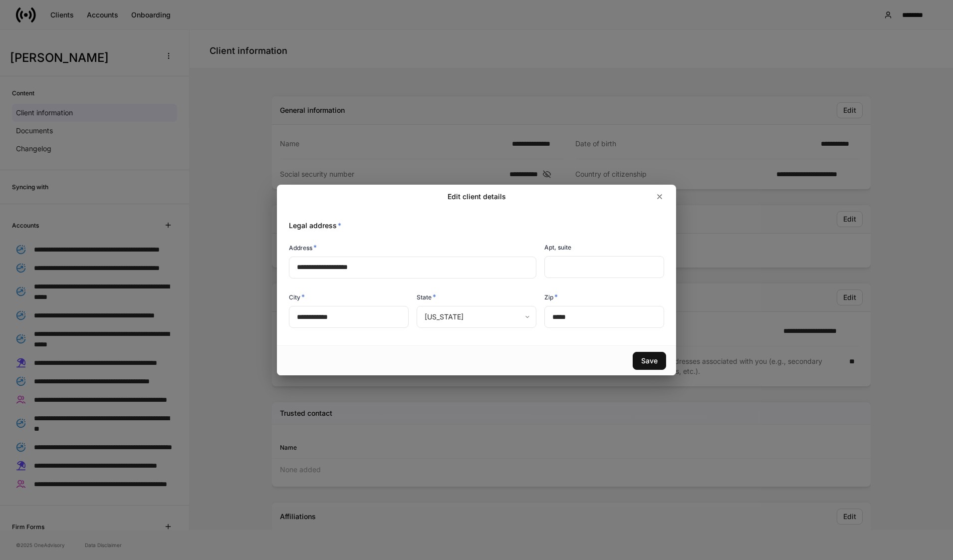 The height and width of the screenshot is (560, 953). What do you see at coordinates (650, 361) in the screenshot?
I see `div: Save` at bounding box center [650, 361].